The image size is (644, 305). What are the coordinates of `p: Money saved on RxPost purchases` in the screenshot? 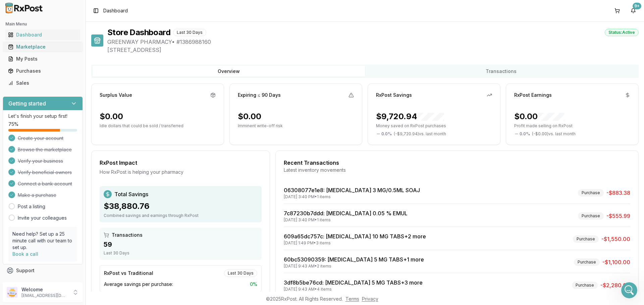 It's located at (434, 126).